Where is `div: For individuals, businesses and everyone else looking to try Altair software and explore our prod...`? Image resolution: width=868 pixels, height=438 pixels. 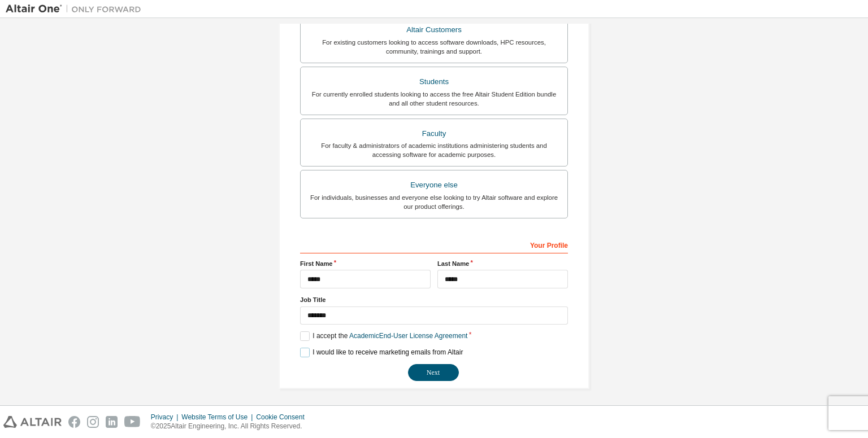
div: For individuals, businesses and everyone else looking to try Altair software and explore our prod... is located at coordinates (434, 202).